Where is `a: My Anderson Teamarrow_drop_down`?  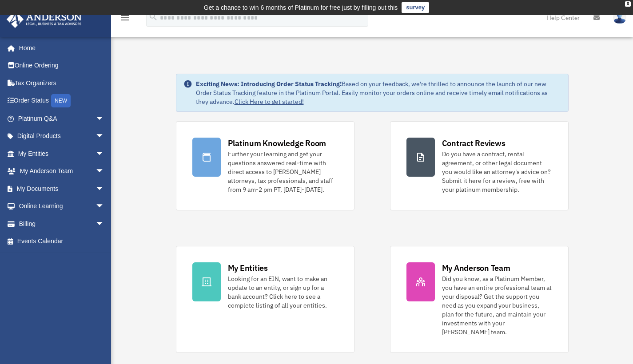
a: My Anderson Teamarrow_drop_down is located at coordinates (62, 172).